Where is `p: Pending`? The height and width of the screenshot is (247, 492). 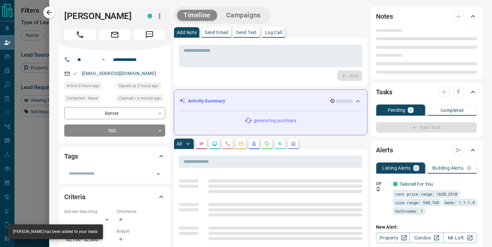
p: Pending is located at coordinates (397, 110).